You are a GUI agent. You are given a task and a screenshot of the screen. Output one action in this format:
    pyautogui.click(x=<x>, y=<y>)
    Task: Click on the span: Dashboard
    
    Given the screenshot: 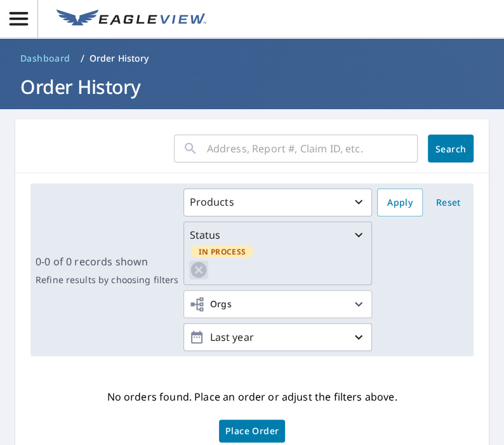 What is the action you would take?
    pyautogui.click(x=45, y=58)
    